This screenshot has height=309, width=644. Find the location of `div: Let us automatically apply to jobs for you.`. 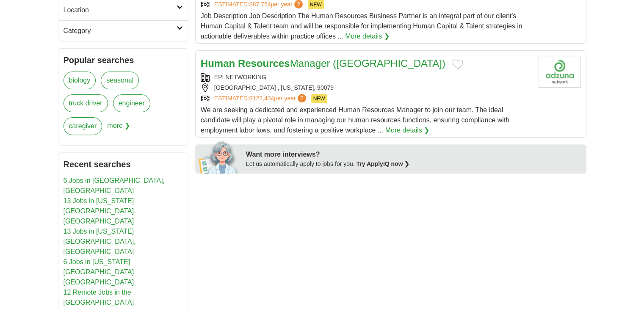

div: Let us automatically apply to jobs for you. is located at coordinates (414, 164).